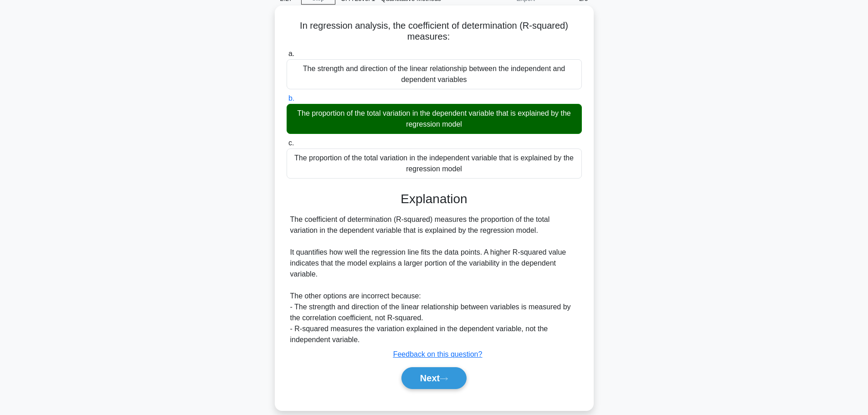 The image size is (868, 415). Describe the element at coordinates (434, 164) in the screenshot. I see `div: The proportion of the total variation in the independent variable that is explained by the regres...` at that location.